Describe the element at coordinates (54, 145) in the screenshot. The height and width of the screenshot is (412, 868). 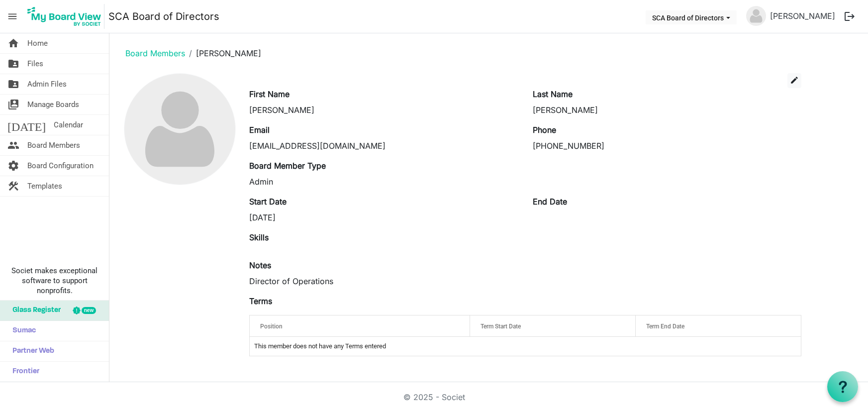
I see `span: Board Members` at that location.